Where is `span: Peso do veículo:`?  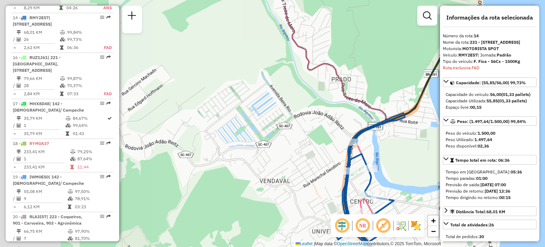
span: Peso do veículo: is located at coordinates (470, 133).